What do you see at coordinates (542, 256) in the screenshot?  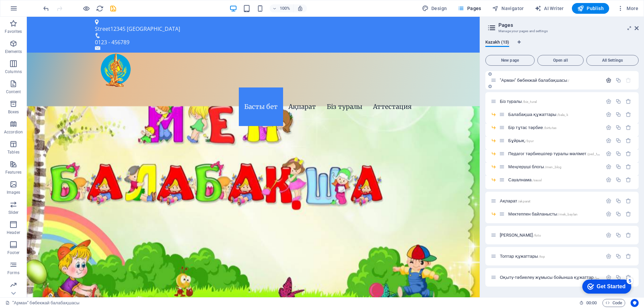 I see `span: /top` at bounding box center [542, 256].